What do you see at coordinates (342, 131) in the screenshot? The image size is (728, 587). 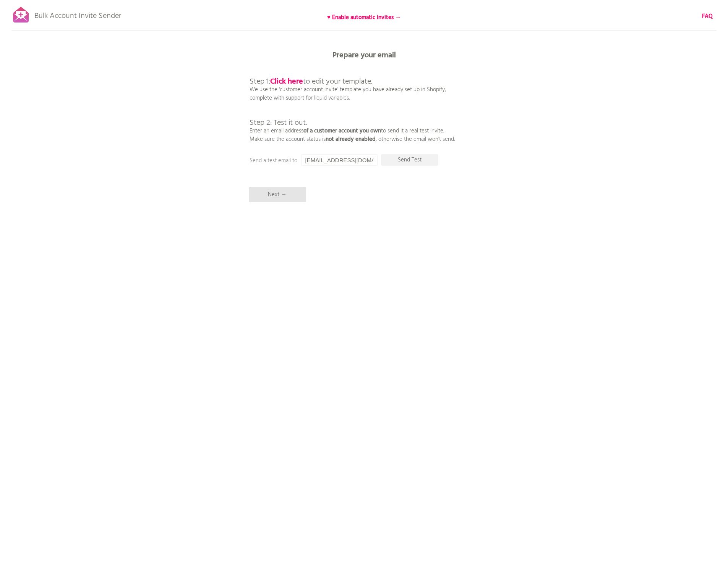 I see `b: of a customer account you own` at bounding box center [342, 131].